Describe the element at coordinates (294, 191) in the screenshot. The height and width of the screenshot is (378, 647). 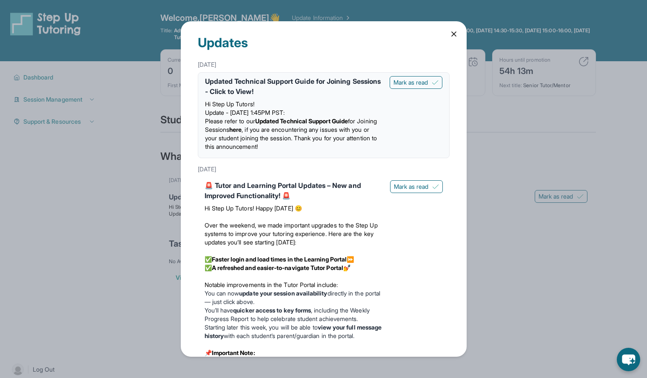
I see `div: 🚨 Tutor and Learning Portal Updates – New and Improved Functionality! 🚨` at that location.